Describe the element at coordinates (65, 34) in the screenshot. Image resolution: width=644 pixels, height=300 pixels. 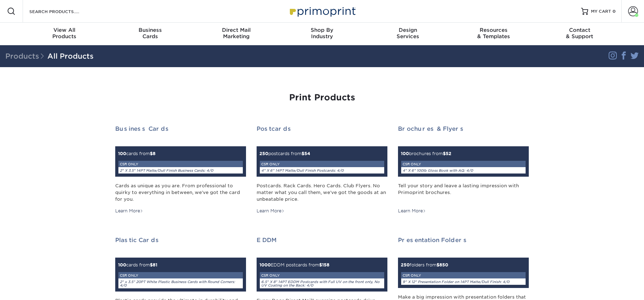
I see `a: View AllProducts` at that location.